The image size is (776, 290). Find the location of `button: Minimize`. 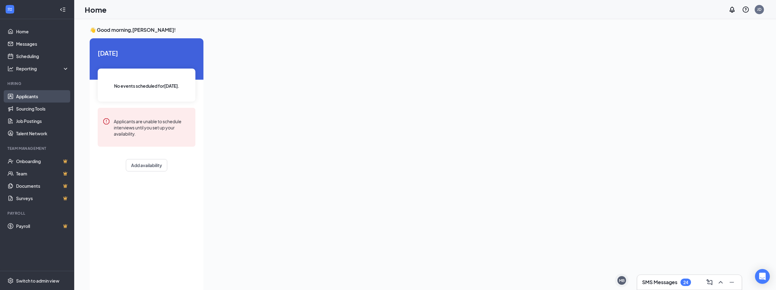

button: Minimize is located at coordinates (732, 283).